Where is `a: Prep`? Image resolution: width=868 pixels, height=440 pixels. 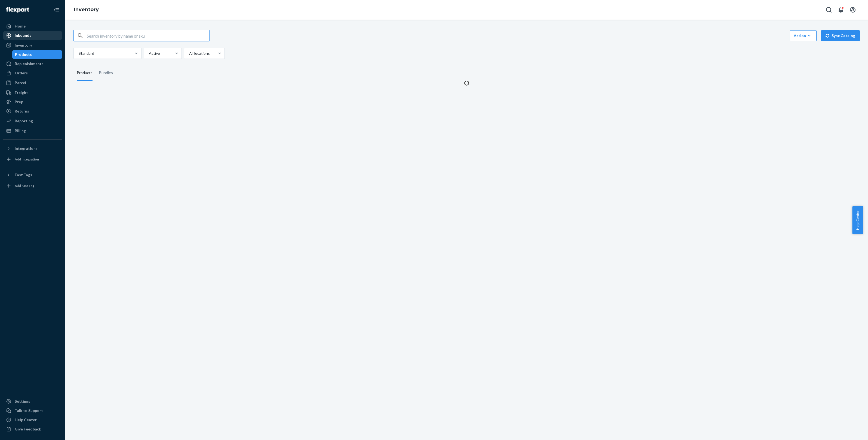
a: Prep is located at coordinates (33, 102).